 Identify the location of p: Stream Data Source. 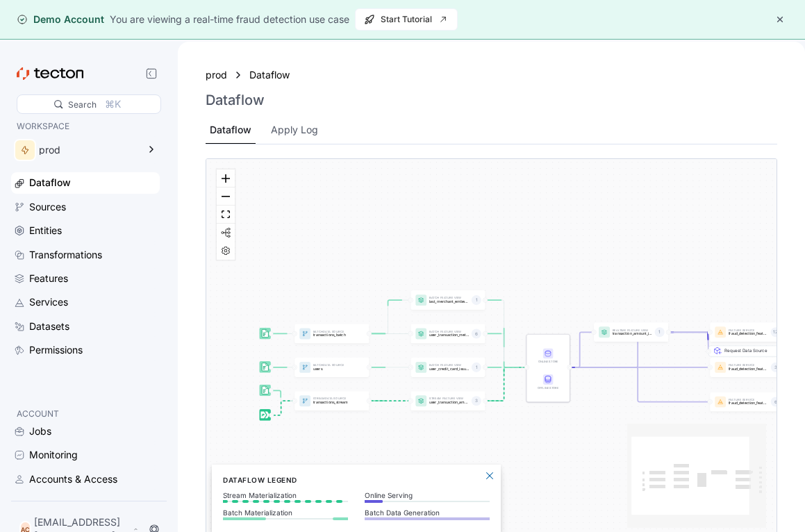
(334, 399).